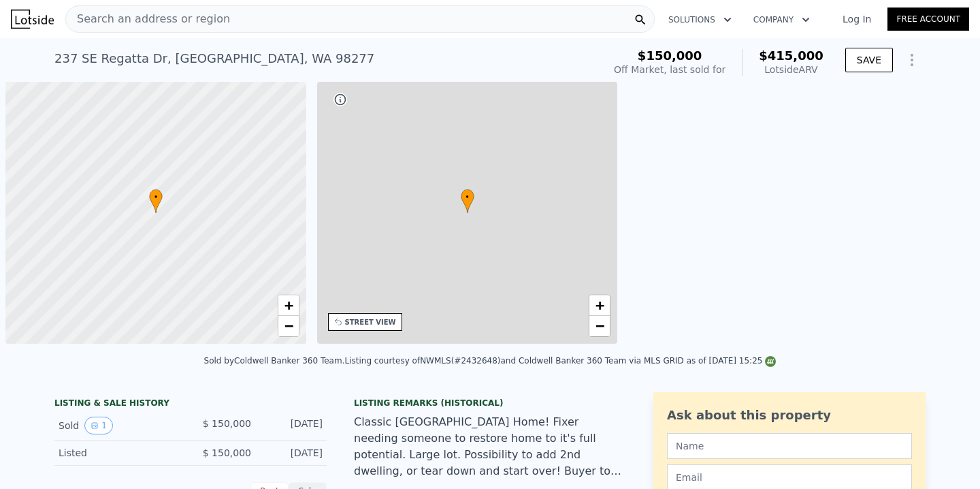 This screenshot has height=489, width=980. I want to click on div: STREET VIEW, so click(371, 321).